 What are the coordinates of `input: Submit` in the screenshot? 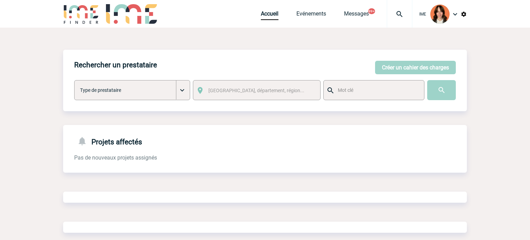 It's located at (441, 90).